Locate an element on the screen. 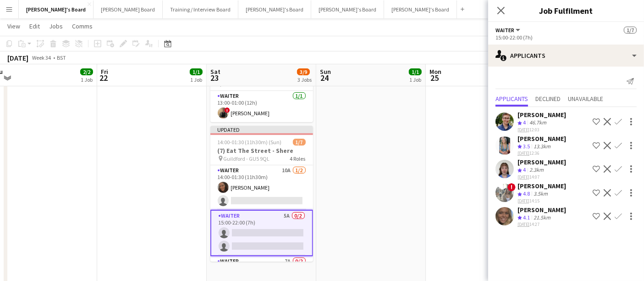 This screenshot has width=644, height=281. span: 2/2 is located at coordinates (87, 72).